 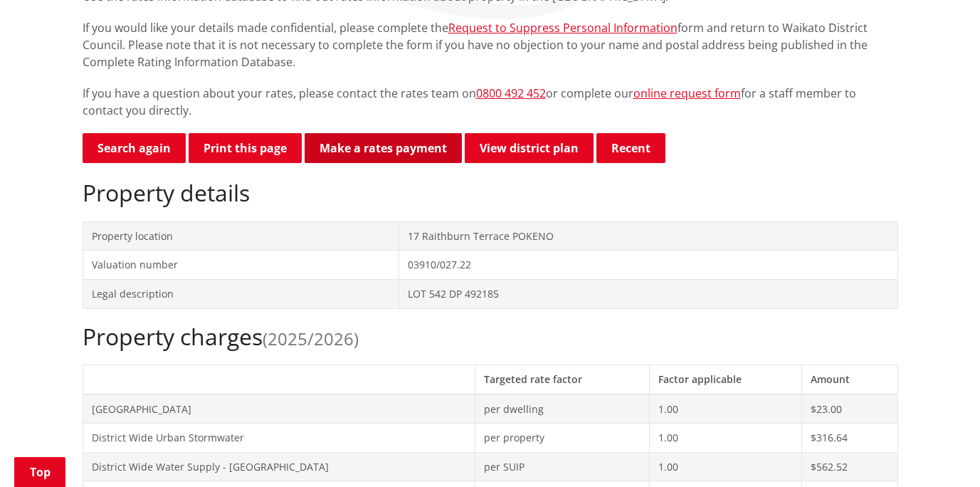 What do you see at coordinates (562, 438) in the screenshot?
I see `td: per property` at bounding box center [562, 438].